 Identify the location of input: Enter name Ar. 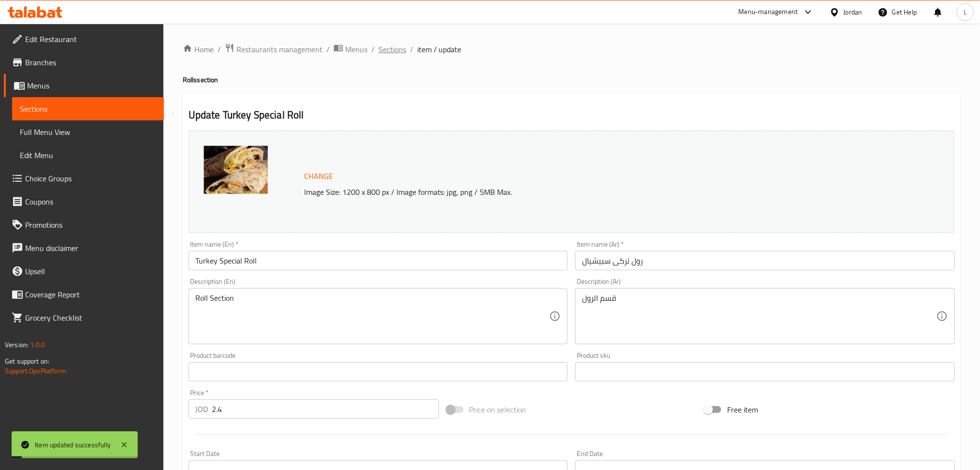
(764, 261).